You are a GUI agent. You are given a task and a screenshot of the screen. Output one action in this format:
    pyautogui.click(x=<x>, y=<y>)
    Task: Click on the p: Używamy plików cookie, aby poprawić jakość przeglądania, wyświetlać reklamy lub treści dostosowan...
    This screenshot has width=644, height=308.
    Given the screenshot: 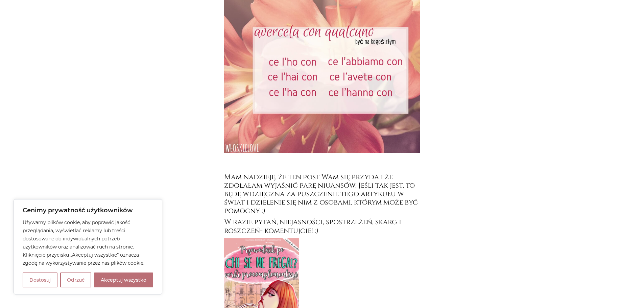 What is the action you would take?
    pyautogui.click(x=88, y=243)
    